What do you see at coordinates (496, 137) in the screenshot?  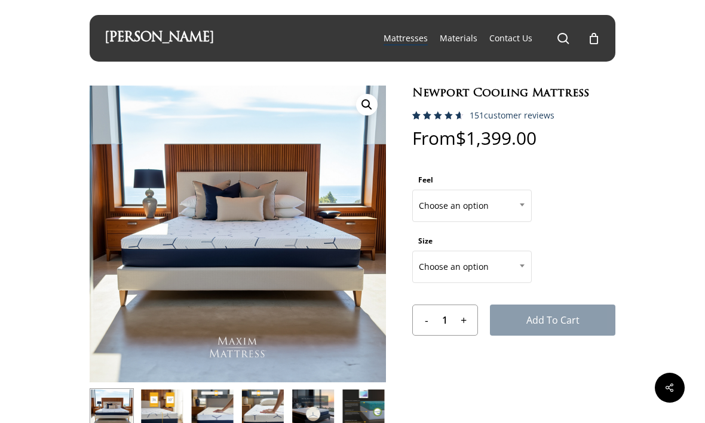 I see `bdi: 1,399.00` at bounding box center [496, 137].